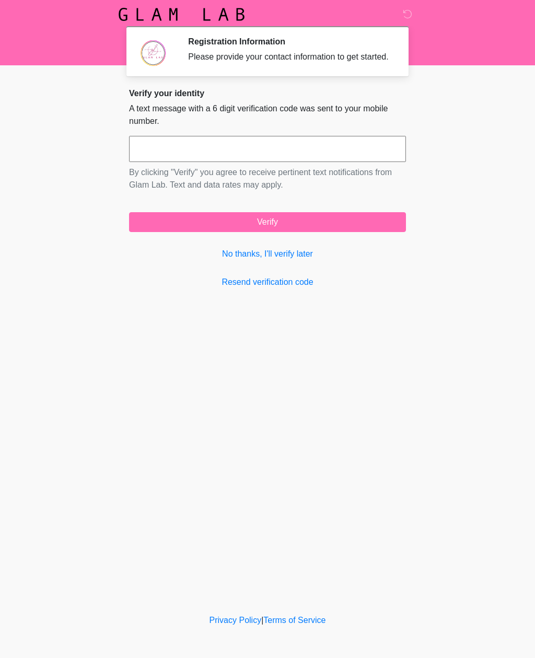  Describe the element at coordinates (153, 52) in the screenshot. I see `img: Agent Avatar` at that location.